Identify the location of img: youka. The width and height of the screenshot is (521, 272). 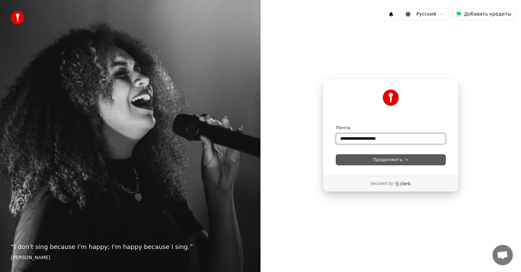
(18, 18).